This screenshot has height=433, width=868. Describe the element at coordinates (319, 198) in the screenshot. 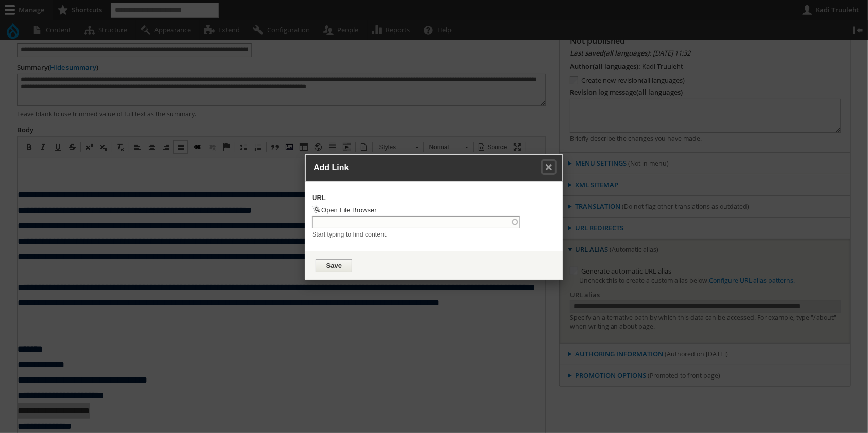

I see `label: URL` at that location.